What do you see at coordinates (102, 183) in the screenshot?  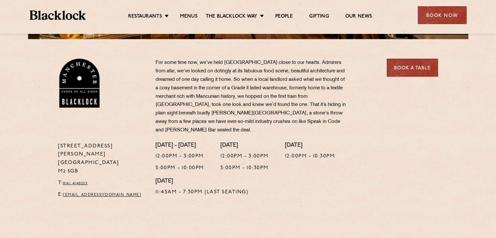 I see `p: T:` at bounding box center [102, 183].